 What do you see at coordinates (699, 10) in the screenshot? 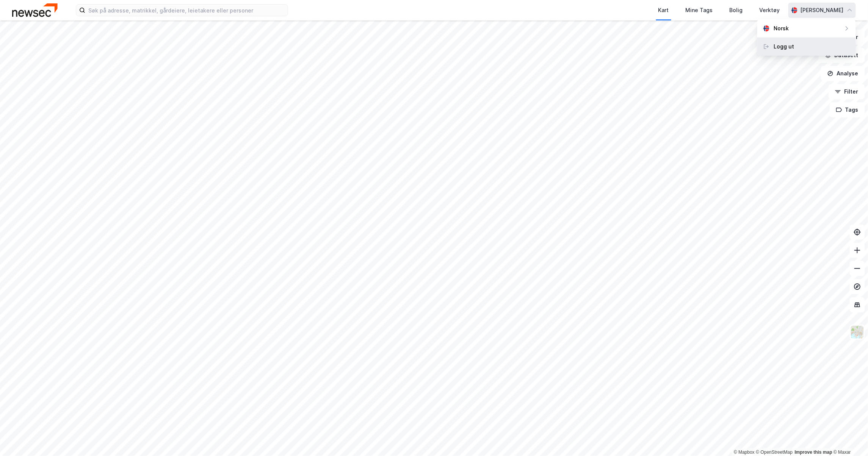
I see `div: Mine Tags` at bounding box center [699, 10].